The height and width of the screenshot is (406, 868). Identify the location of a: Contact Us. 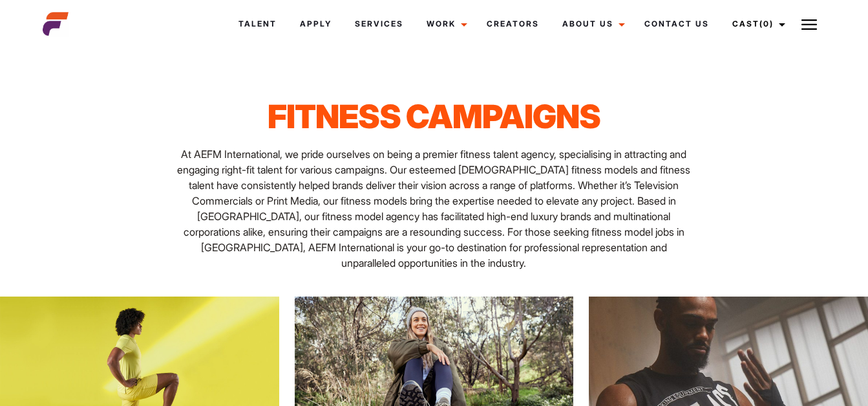
(677, 24).